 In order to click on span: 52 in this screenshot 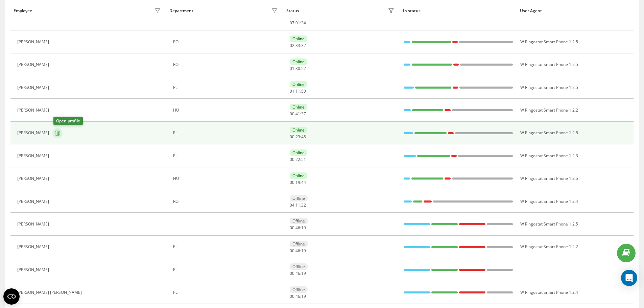, I will do `click(304, 68)`.